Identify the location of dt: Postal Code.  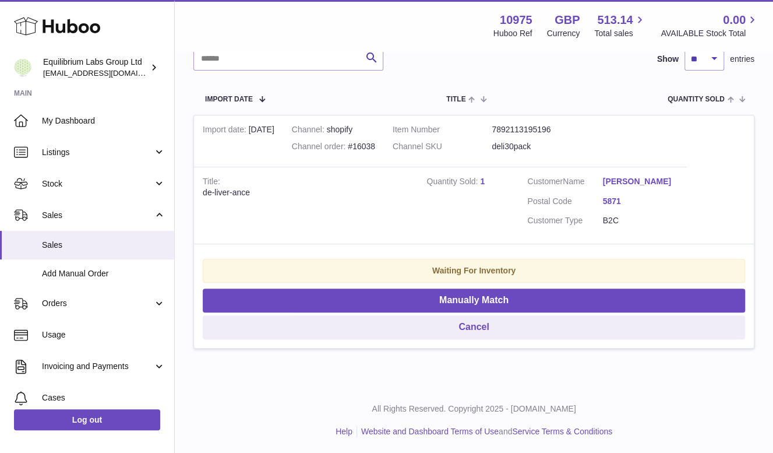
(565, 203).